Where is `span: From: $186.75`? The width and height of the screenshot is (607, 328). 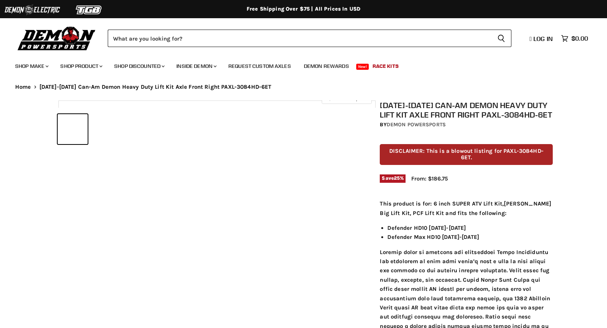 span: From: $186.75 is located at coordinates (429, 179).